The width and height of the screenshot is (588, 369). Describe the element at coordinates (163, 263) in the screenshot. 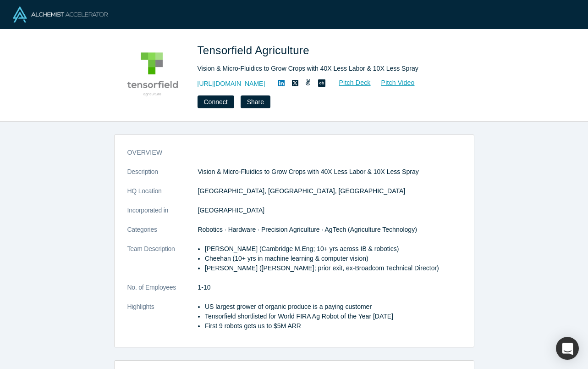

I see `dt: Team Description` at that location.